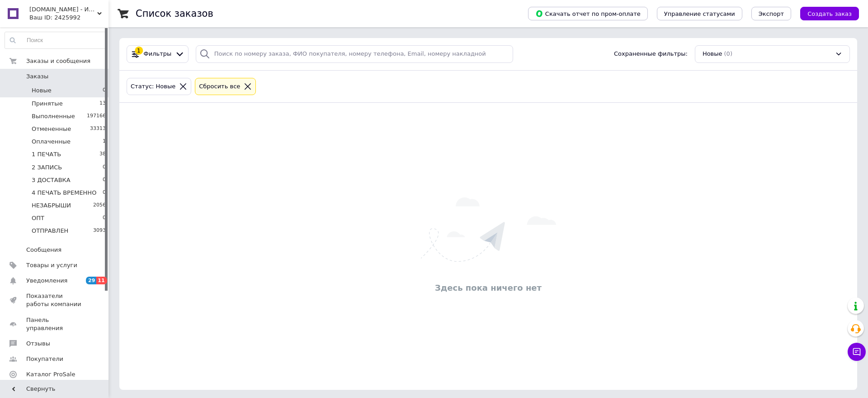  What do you see at coordinates (139, 51) in the screenshot?
I see `div: 1` at bounding box center [139, 51].